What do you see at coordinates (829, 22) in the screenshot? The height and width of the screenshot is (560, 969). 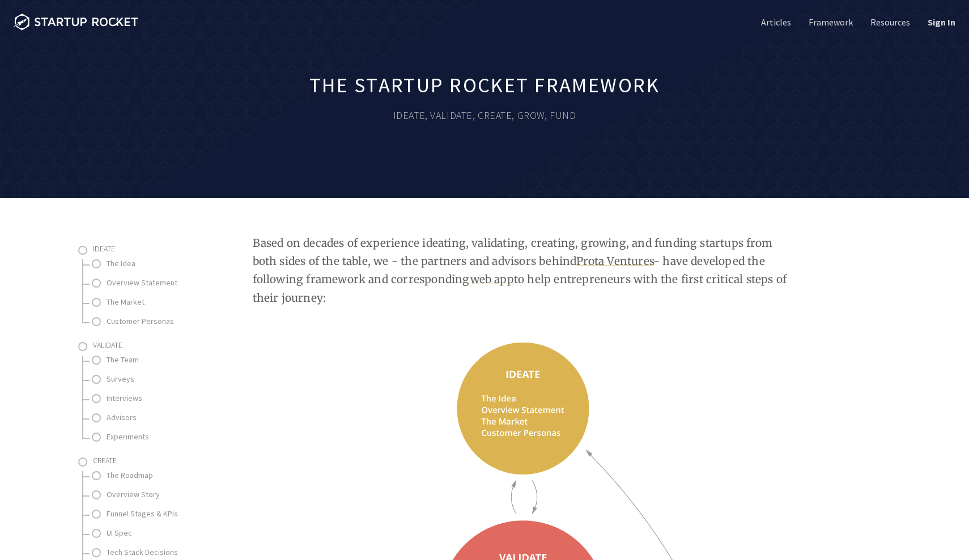 I see `a: Framework` at bounding box center [829, 22].